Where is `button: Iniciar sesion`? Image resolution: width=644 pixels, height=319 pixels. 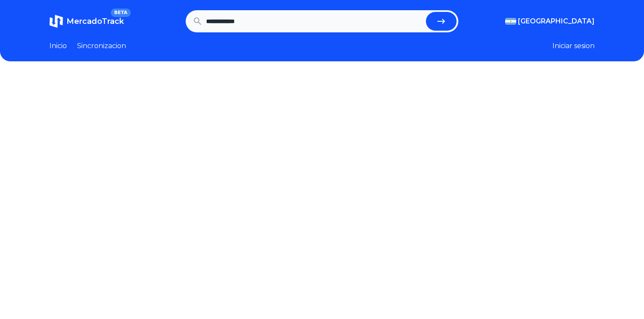
button: Iniciar sesion is located at coordinates (573, 46).